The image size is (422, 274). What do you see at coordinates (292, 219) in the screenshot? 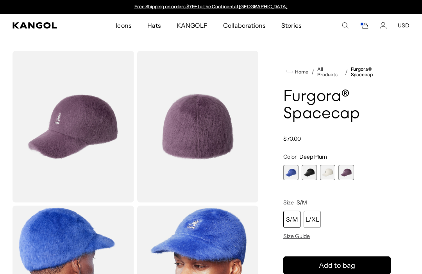
I see `div: S/M` at bounding box center [292, 219].